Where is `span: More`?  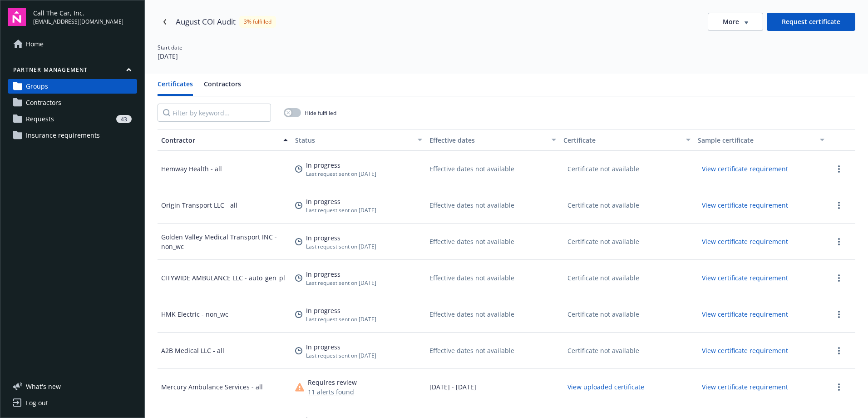
span: More is located at coordinates (731, 22).